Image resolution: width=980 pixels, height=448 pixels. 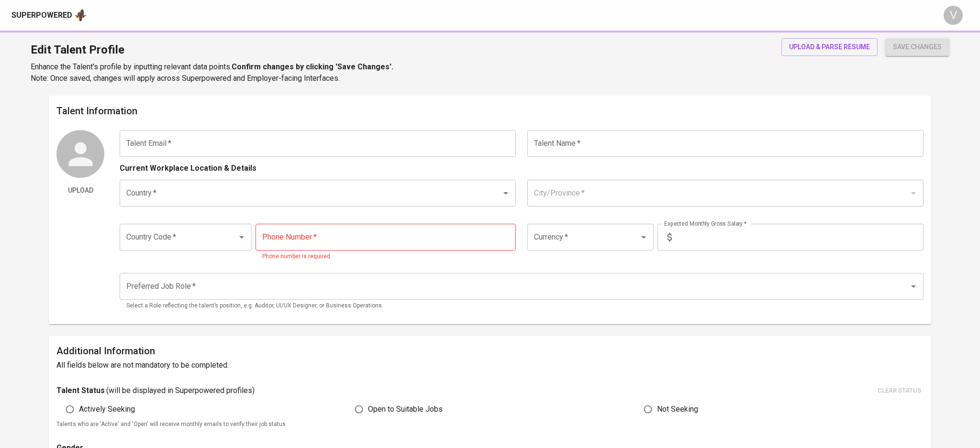 What do you see at coordinates (829, 47) in the screenshot?
I see `span: upload & parse resume` at bounding box center [829, 47].